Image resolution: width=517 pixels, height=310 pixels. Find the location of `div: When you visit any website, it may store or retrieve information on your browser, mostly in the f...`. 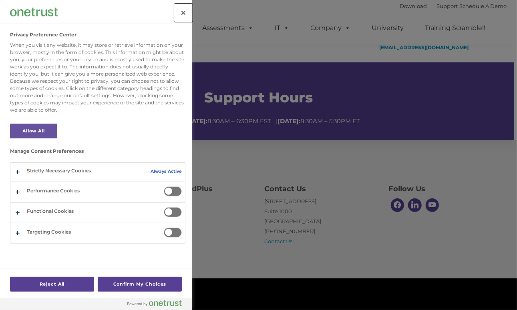

div: When you visit any website, it may store or retrieve information on your browser, mostly in the f... is located at coordinates (98, 78).